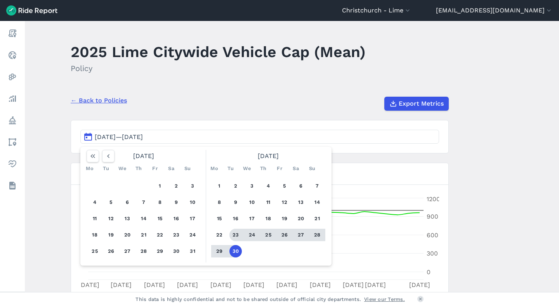  What do you see at coordinates (12, 99) in the screenshot?
I see `a: Analyze` at bounding box center [12, 99].